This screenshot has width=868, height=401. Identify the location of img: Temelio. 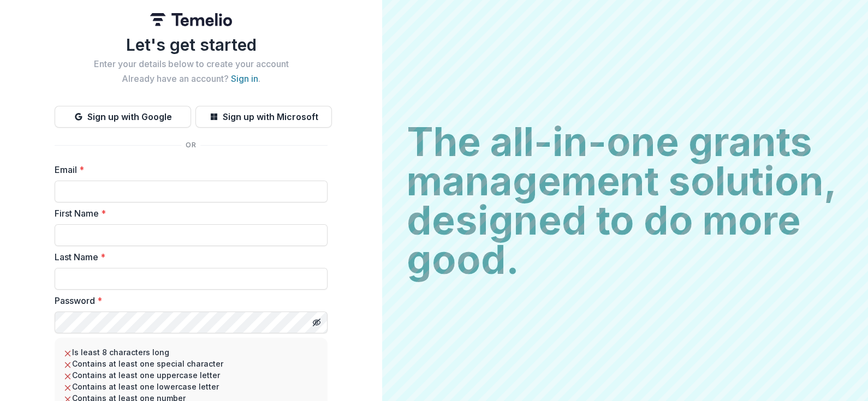
(191, 20).